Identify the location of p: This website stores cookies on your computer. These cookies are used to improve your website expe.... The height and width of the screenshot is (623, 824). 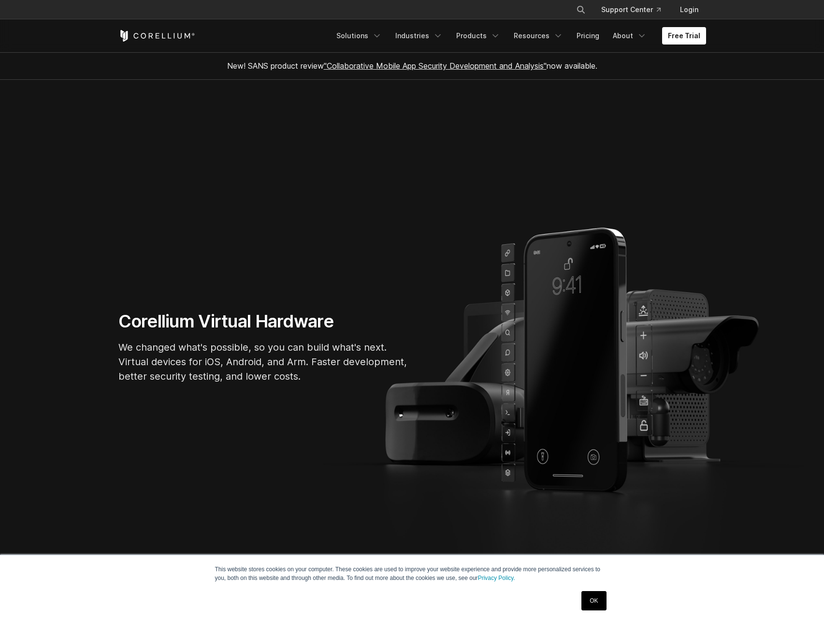
(412, 573).